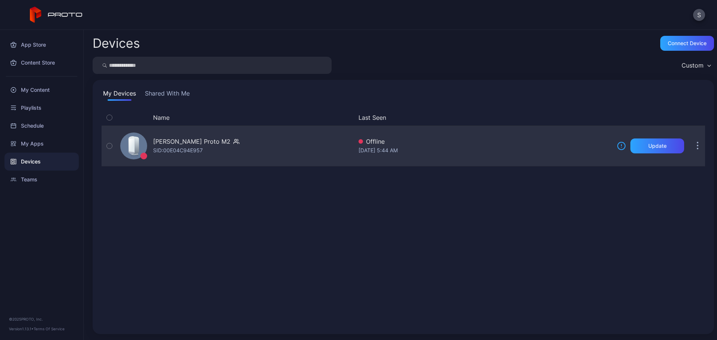 This screenshot has height=340, width=717. Describe the element at coordinates (41, 45) in the screenshot. I see `a: App Store` at that location.